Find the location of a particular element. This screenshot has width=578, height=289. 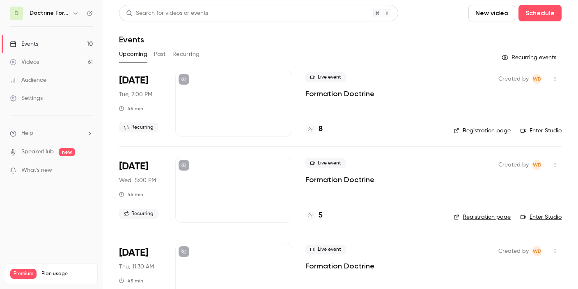

h4: 8 is located at coordinates (321, 129).